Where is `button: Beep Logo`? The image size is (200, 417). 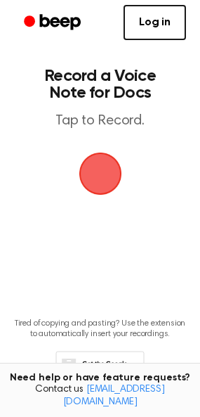
button: Beep Logo is located at coordinates (101, 174).